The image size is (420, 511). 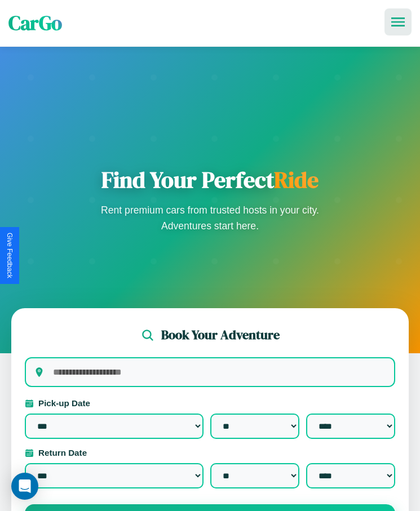 I want to click on span: Ride, so click(x=296, y=180).